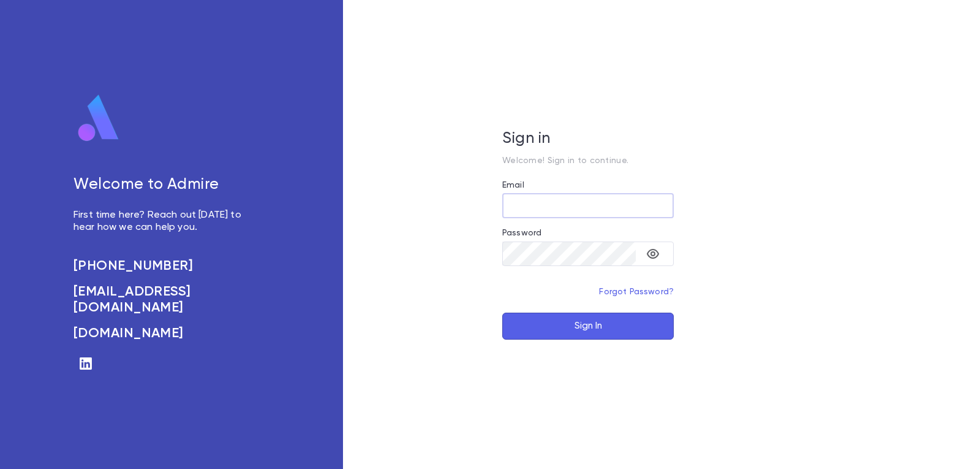  What do you see at coordinates (588, 160) in the screenshot?
I see `p: Welcome! Sign in to continue.` at bounding box center [588, 160].